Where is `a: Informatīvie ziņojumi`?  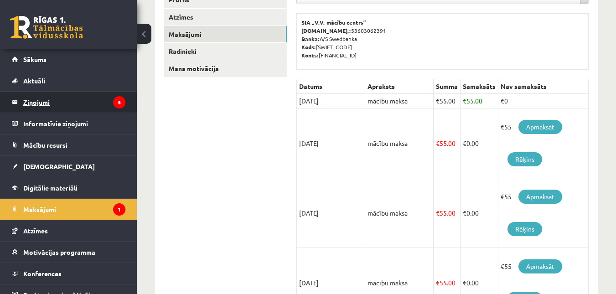 a: Informatīvie ziņojumi is located at coordinates (68, 123).